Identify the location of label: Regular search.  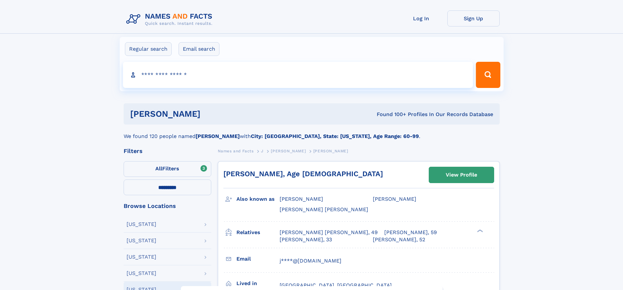
(148, 49).